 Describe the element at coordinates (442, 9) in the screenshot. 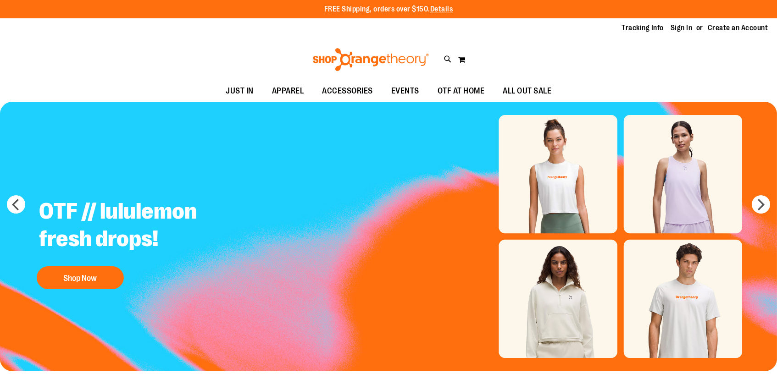

I see `a: Details` at that location.